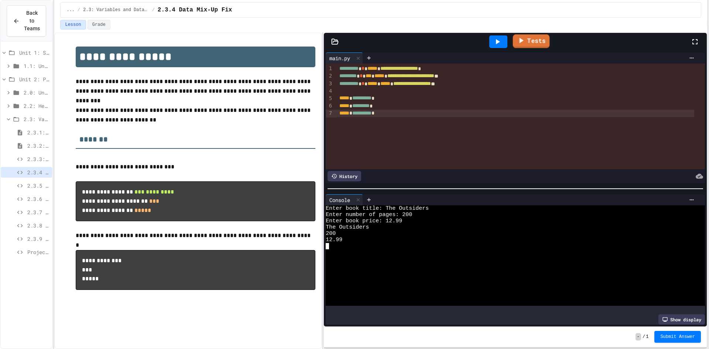  I want to click on span: Unit 2: Python Fundamentals, so click(34, 79).